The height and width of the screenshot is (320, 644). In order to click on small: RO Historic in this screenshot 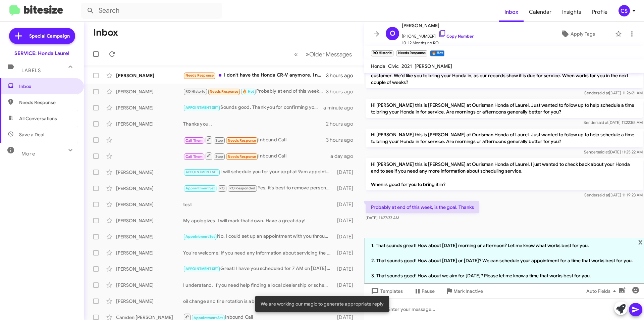, I will do `click(382, 53)`.